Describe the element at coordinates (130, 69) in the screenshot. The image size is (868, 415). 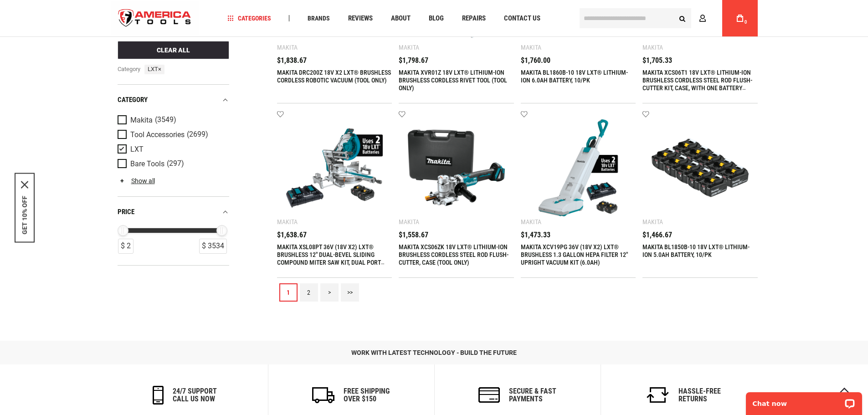
I see `span: category` at that location.